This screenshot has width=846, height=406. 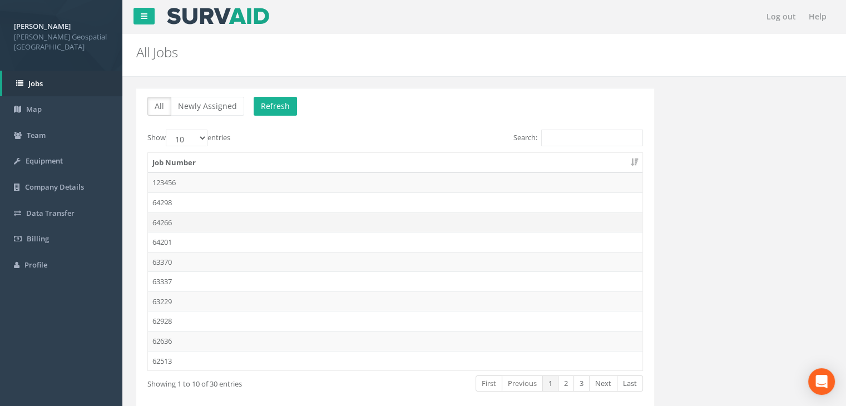 I want to click on a: Previous, so click(x=522, y=383).